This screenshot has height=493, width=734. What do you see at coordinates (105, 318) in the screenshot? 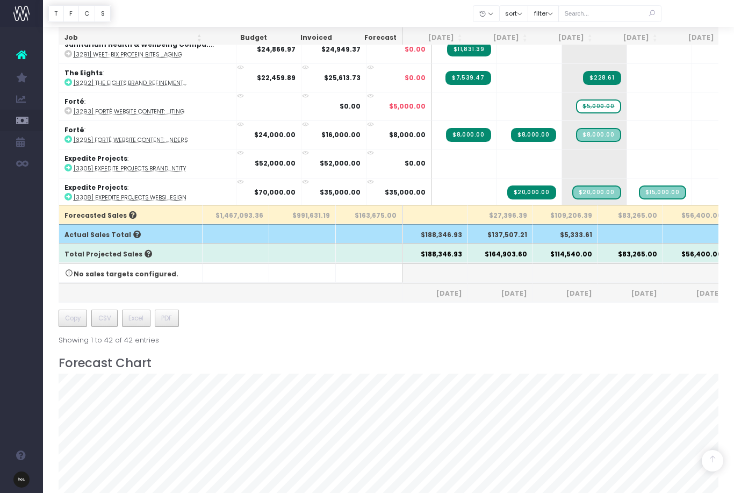
I see `span: CSV` at bounding box center [105, 318].